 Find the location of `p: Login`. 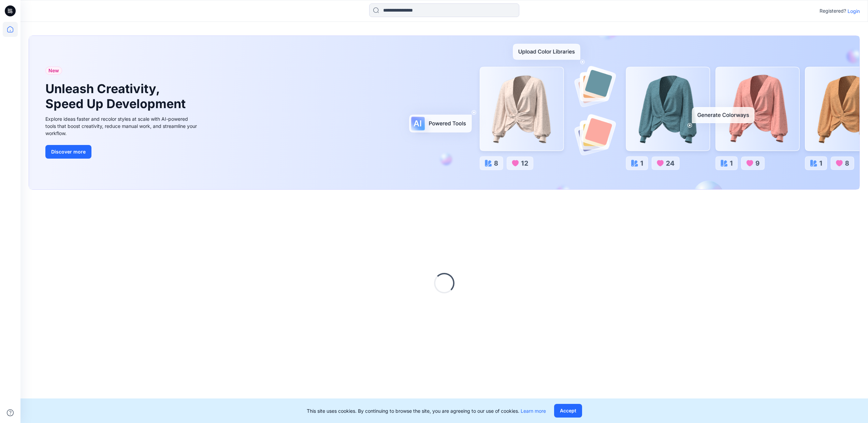

p: Login is located at coordinates (854, 11).